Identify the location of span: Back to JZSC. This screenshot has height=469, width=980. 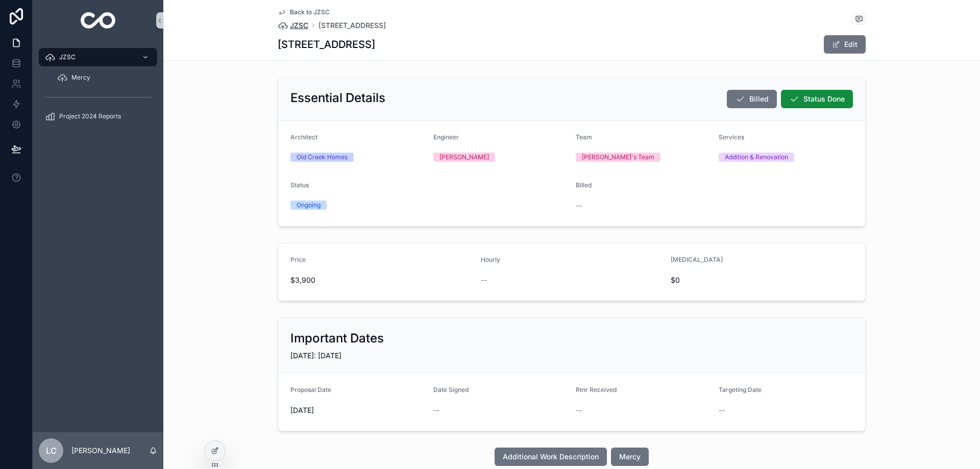
(310, 12).